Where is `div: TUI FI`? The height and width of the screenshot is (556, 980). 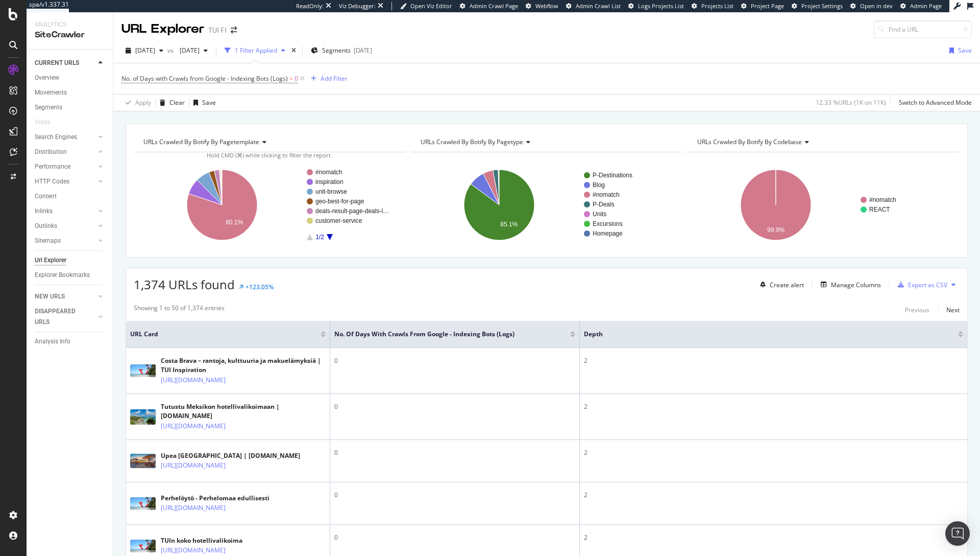
div: TUI FI is located at coordinates (217, 30).